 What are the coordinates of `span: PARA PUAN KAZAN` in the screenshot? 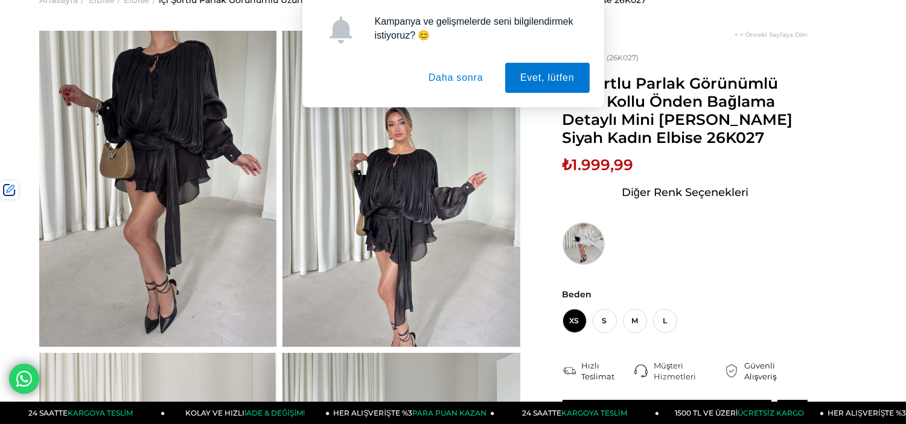 It's located at (449, 413).